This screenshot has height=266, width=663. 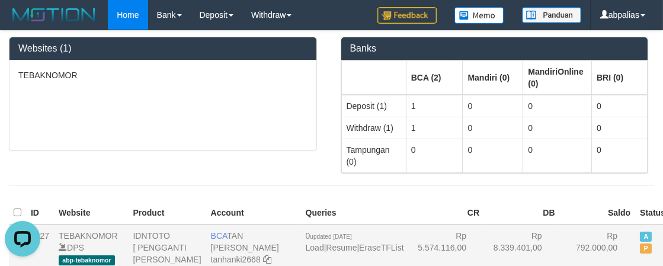 What do you see at coordinates (374, 127) in the screenshot?
I see `td: Withdraw (1)` at bounding box center [374, 127].